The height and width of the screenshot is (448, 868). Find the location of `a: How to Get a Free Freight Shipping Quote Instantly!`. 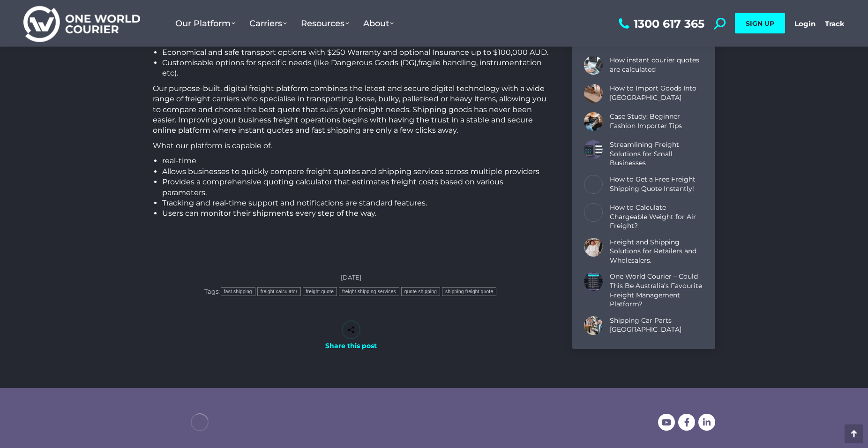

a: How to Get a Free Freight Shipping Quote Instantly! is located at coordinates (657, 184).